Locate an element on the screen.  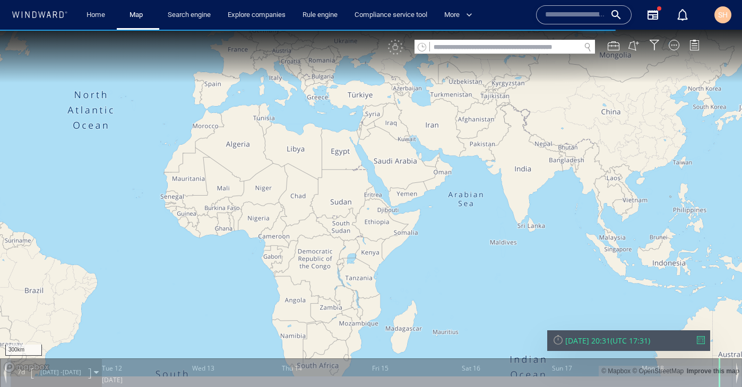
button: SH is located at coordinates (723, 15).